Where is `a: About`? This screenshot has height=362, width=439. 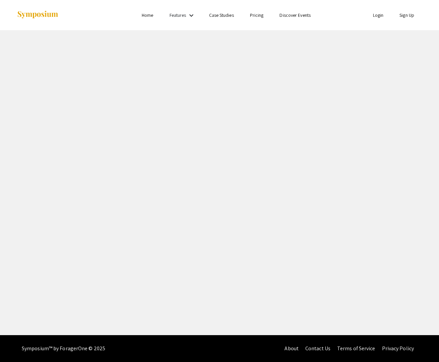 a: About is located at coordinates (292, 348).